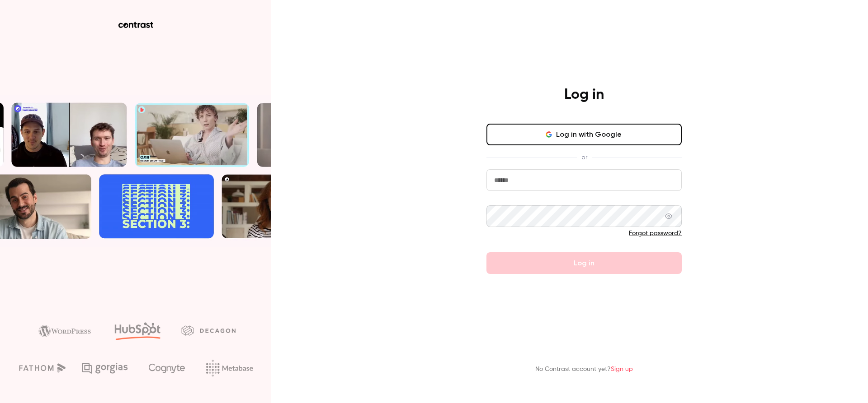 The height and width of the screenshot is (403, 868). What do you see at coordinates (622, 369) in the screenshot?
I see `a: Sign up` at bounding box center [622, 369].